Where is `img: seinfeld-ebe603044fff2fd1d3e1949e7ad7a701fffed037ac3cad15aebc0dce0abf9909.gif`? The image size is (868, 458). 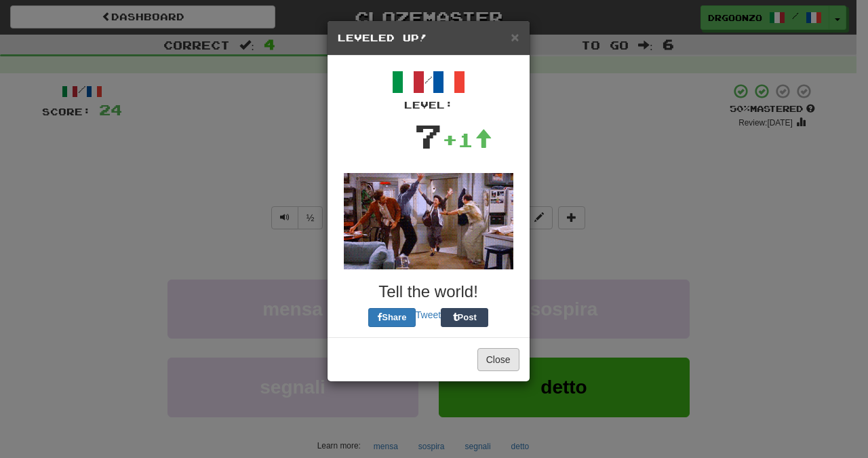 img: seinfeld-ebe603044fff2fd1d3e1949e7ad7a701fffed037ac3cad15aebc0dce0abf9909.gif is located at coordinates (429, 221).